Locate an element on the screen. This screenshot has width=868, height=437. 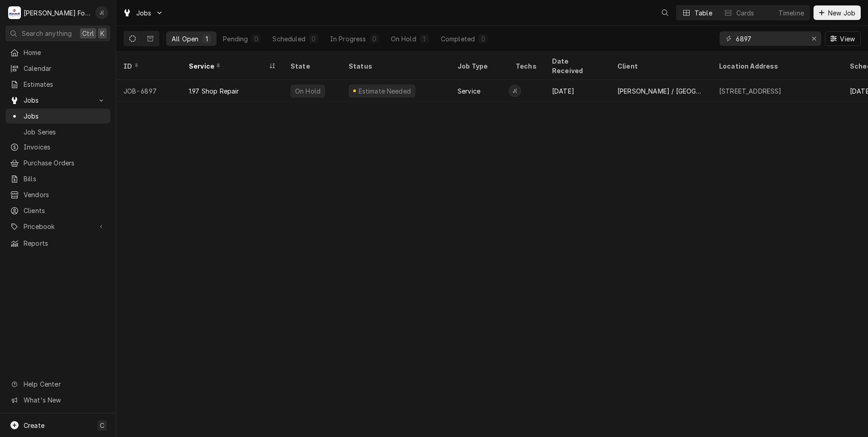
span: Pricebook is located at coordinates (58, 226).